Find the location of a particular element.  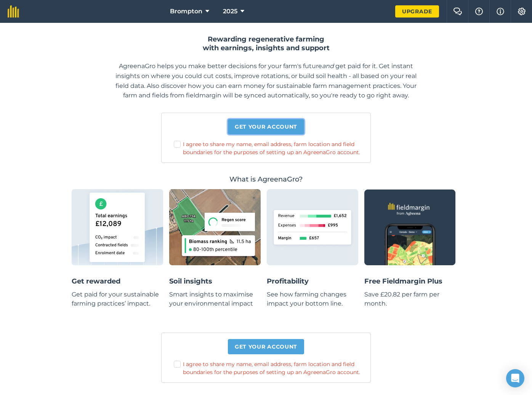

img: Graphic showing fieldmargin mobile app is located at coordinates (410, 227).